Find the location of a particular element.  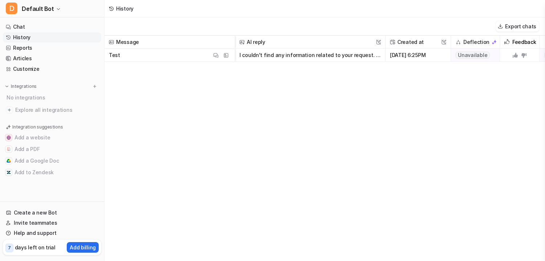

button: I couldn't find any information related to your request. Could you please provide more details or... is located at coordinates (310, 55).